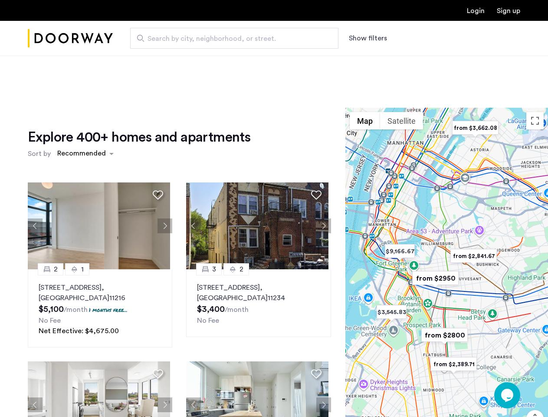 The image size is (548, 417). What do you see at coordinates (70, 38) in the screenshot?
I see `a: Cazamio Logo` at bounding box center [70, 38].